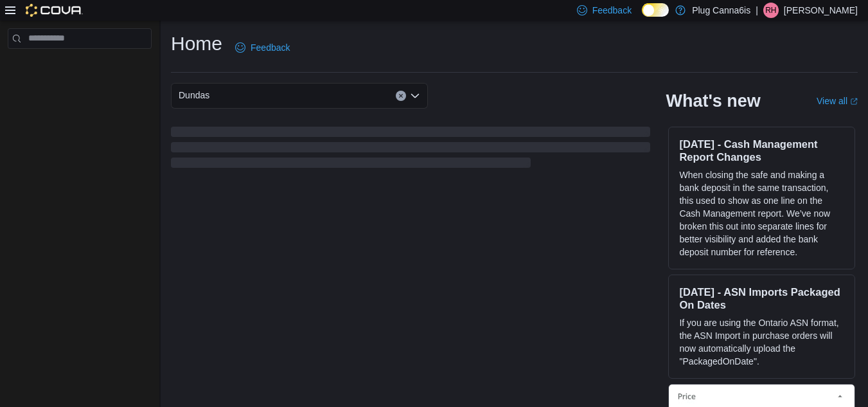 This screenshot has height=407, width=868. Describe the element at coordinates (837, 101) in the screenshot. I see `a: View allExternal link` at that location.